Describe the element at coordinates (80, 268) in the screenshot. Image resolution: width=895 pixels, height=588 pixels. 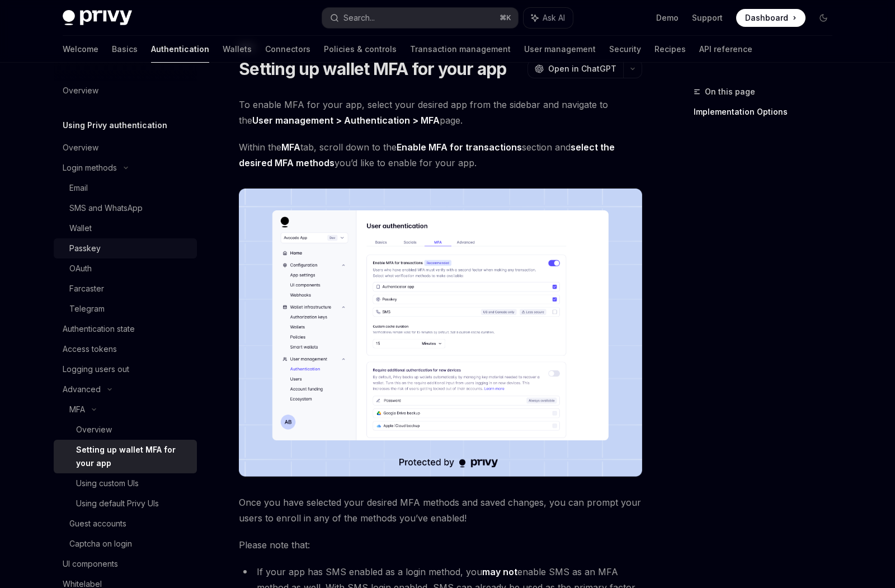
I see `div: OAuth` at that location.